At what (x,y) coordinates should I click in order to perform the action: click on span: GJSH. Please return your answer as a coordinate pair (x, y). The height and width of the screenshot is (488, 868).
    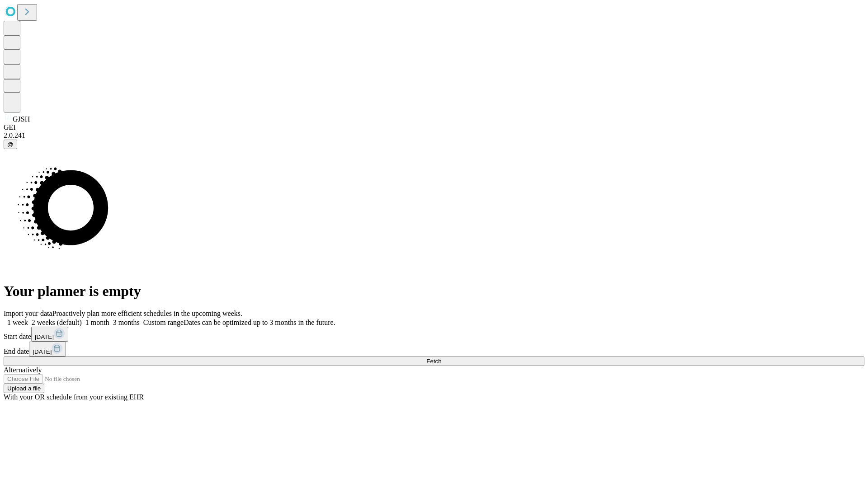
    Looking at the image, I should click on (21, 119).